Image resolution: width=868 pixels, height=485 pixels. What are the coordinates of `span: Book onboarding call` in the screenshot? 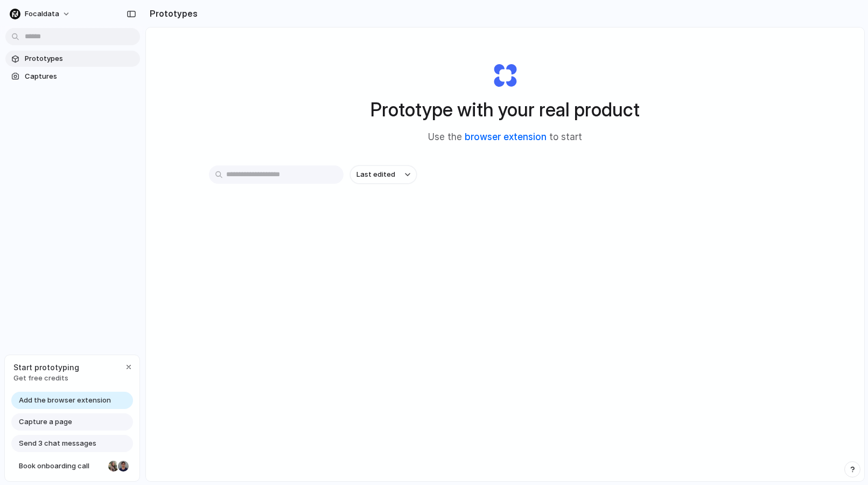 It's located at (61, 466).